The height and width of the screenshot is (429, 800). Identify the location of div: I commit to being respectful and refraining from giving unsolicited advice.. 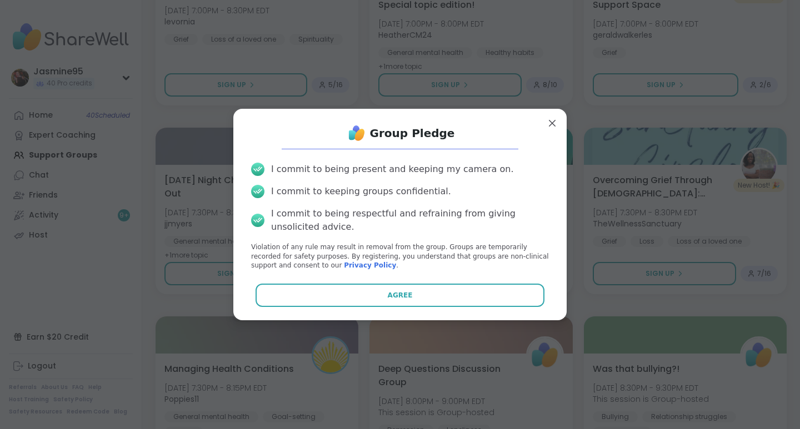
(410, 221).